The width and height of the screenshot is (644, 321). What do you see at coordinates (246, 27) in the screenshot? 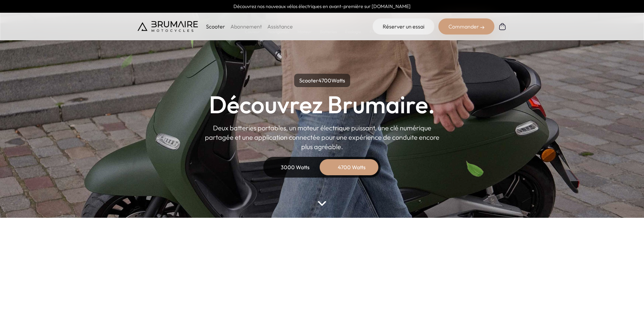
I see `a: Abonnement` at bounding box center [246, 27].